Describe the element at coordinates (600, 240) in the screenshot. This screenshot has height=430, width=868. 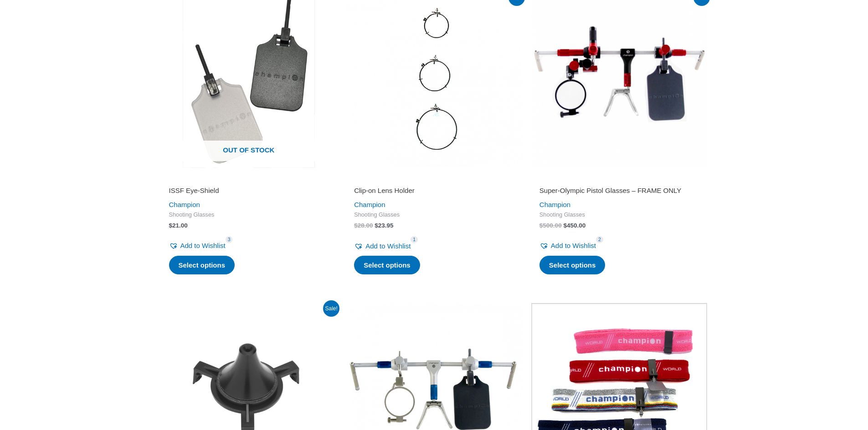
I see `span: 2` at that location.